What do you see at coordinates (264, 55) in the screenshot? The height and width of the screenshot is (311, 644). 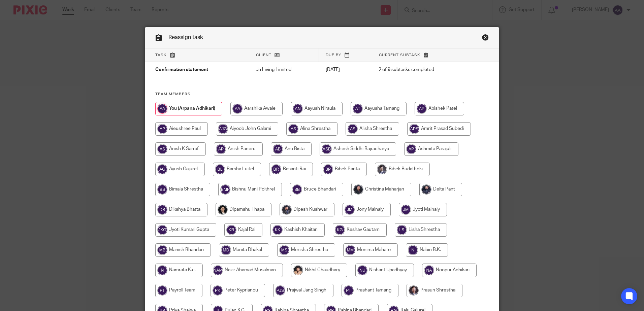 I see `span: Client` at bounding box center [264, 55].